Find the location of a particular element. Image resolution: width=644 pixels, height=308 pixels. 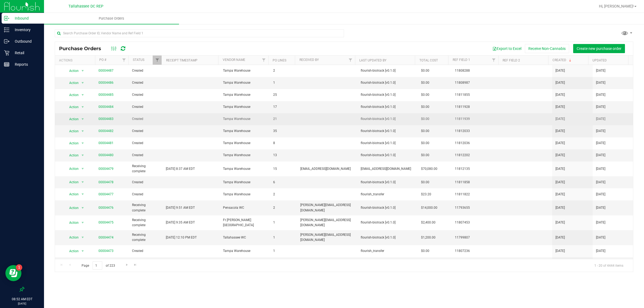

span: 11811858 is located at coordinates (477, 182).